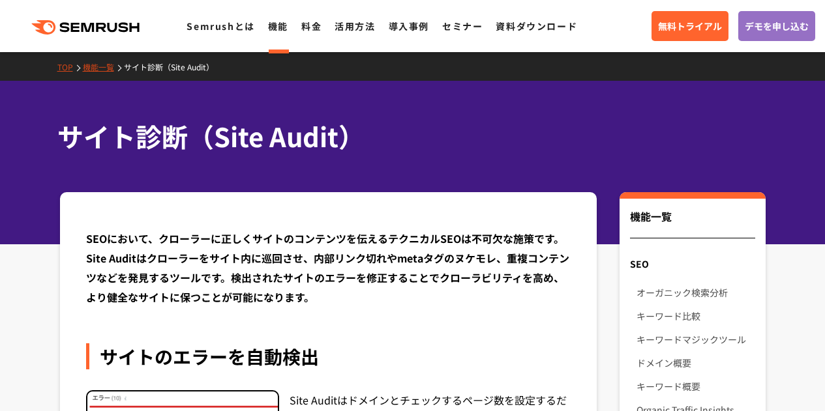 The image size is (825, 411). I want to click on span: 無料トライアル, so click(690, 26).